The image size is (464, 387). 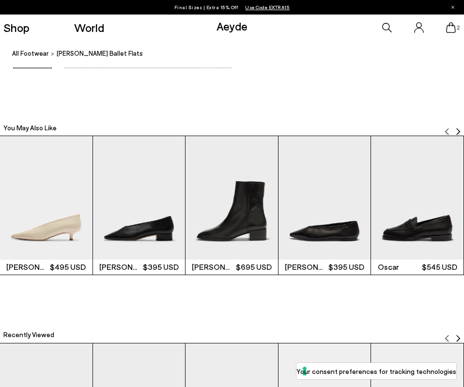 I want to click on button: Your consent preferences for tracking technologies, so click(x=377, y=371).